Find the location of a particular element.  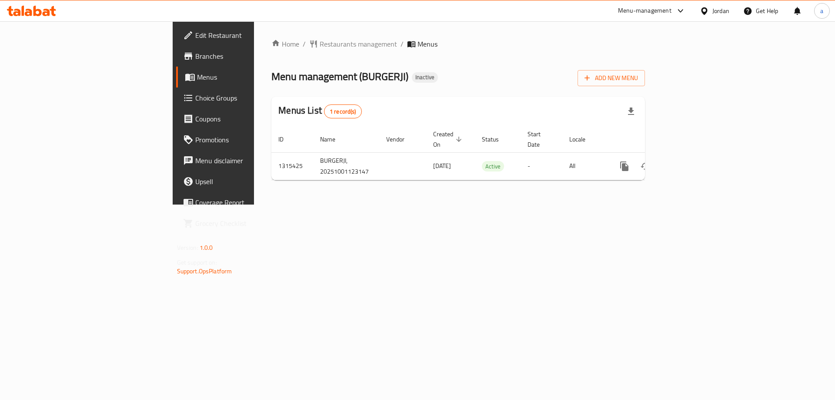

span: Restaurants management is located at coordinates (358, 44).